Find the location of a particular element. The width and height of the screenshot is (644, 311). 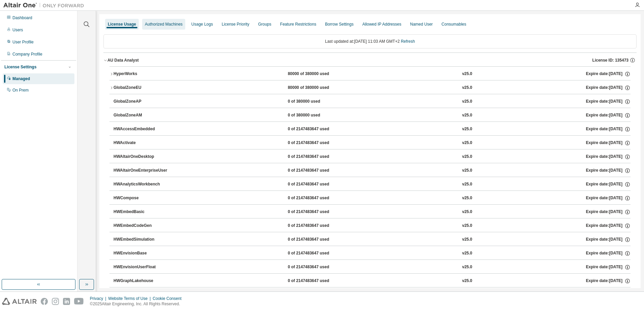

div: 80000 of 380000 used is located at coordinates (318, 74).